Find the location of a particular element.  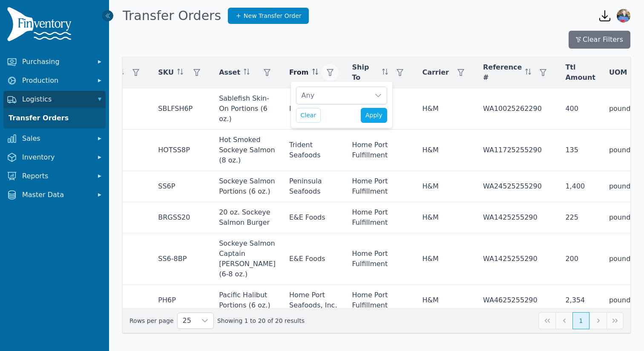

td: PH6P is located at coordinates (182, 301).